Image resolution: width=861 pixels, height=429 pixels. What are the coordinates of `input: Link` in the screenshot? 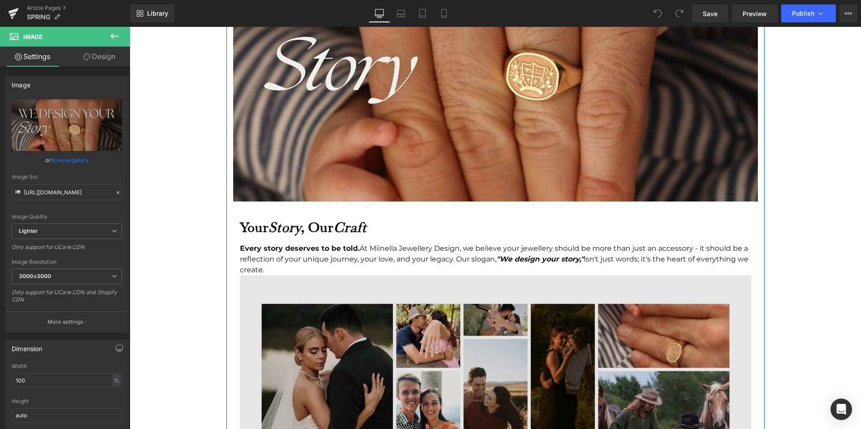 It's located at (67, 192).